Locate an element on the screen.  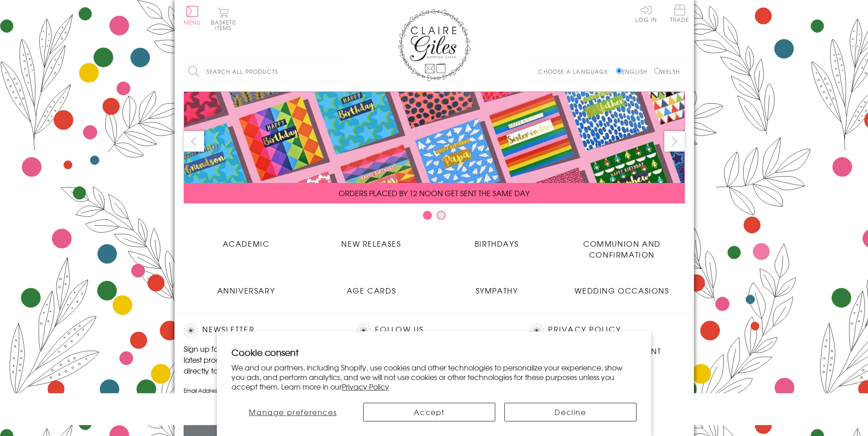
span: Menu is located at coordinates (193, 23).